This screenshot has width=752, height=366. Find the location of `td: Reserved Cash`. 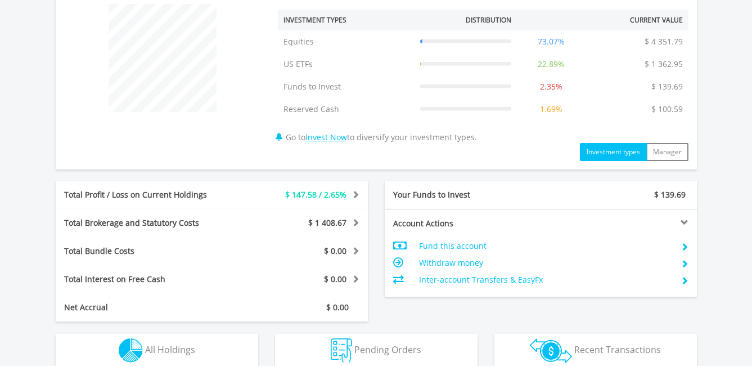

td: Reserved Cash is located at coordinates (346, 109).